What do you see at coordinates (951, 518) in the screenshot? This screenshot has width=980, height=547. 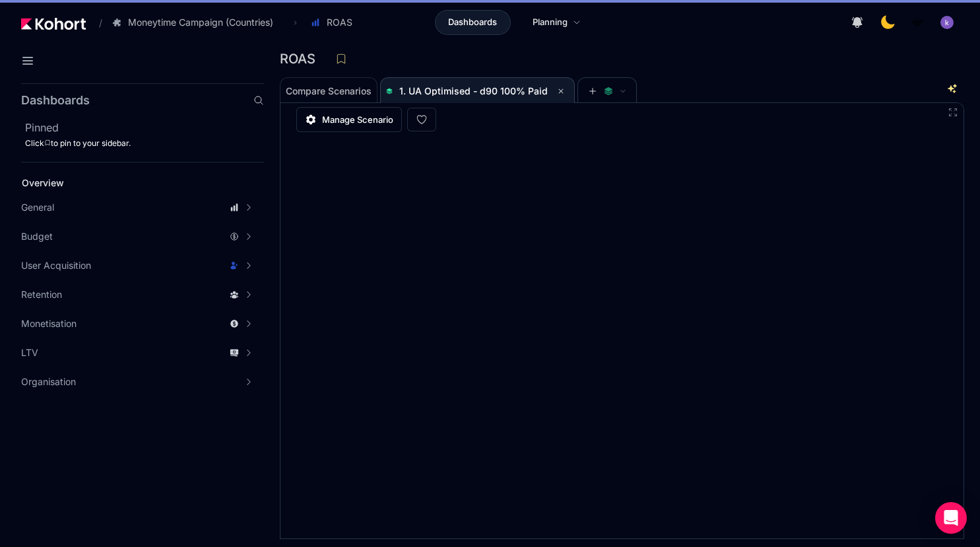 I see `div: Open Intercom Messenger` at bounding box center [951, 518].